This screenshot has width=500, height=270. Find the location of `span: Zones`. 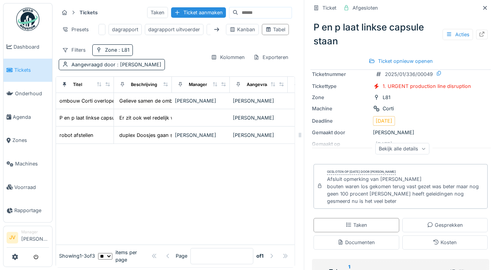

span: Zones is located at coordinates (31, 140).